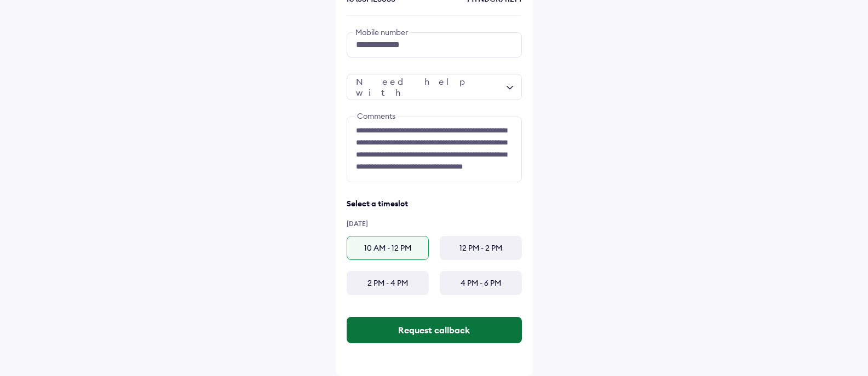 The height and width of the screenshot is (376, 868). Describe the element at coordinates (388, 283) in the screenshot. I see `div: 2 PM - 4 PM` at that location.